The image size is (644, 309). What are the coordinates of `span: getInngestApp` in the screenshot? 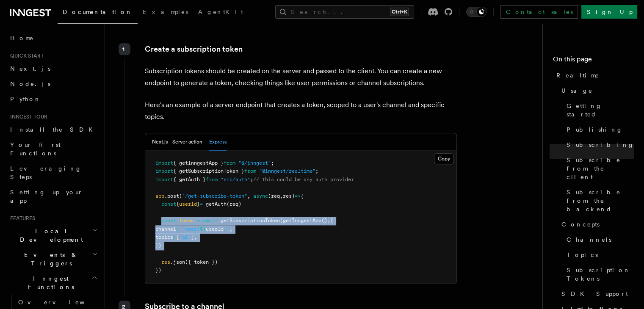 It's located at (302, 221).